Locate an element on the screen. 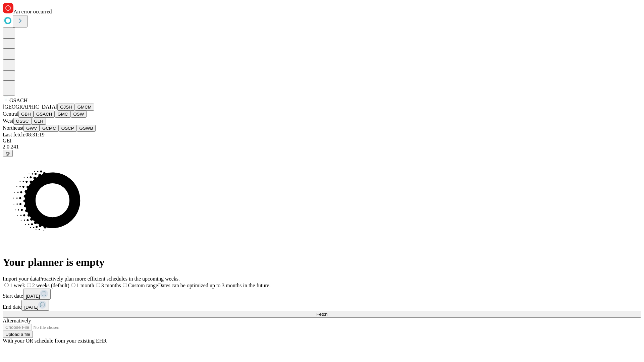  input: 2 weeks (default) is located at coordinates (29, 284).